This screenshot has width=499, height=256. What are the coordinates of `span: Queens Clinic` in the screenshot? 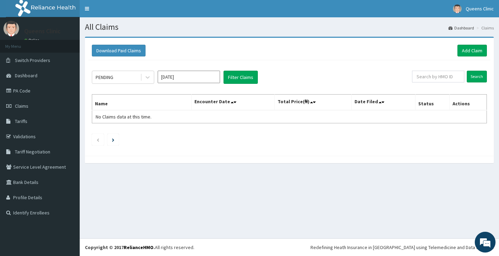 It's located at (480, 9).